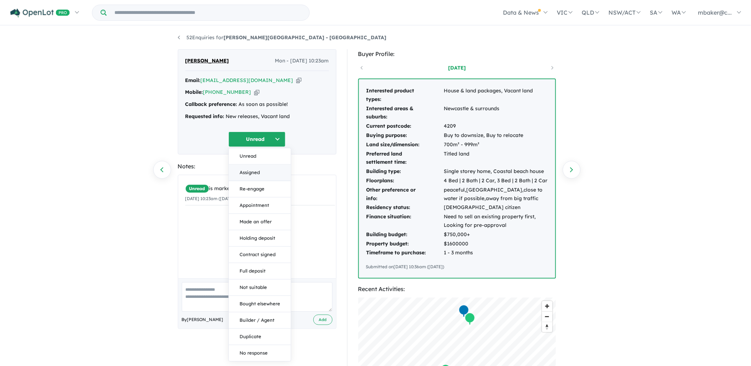 The image size is (751, 366). What do you see at coordinates (257, 104) in the screenshot?
I see `div: As soon as possible!` at bounding box center [257, 104].